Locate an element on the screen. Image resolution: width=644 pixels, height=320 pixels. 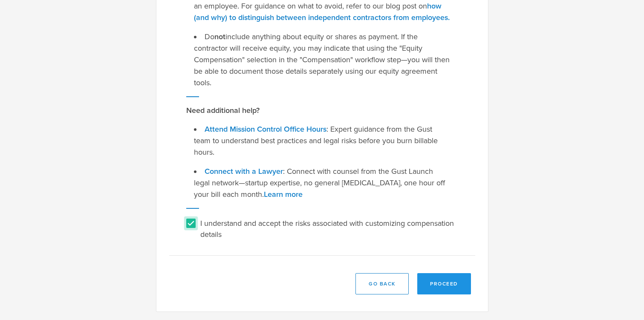
a: Learn more is located at coordinates (283, 194).